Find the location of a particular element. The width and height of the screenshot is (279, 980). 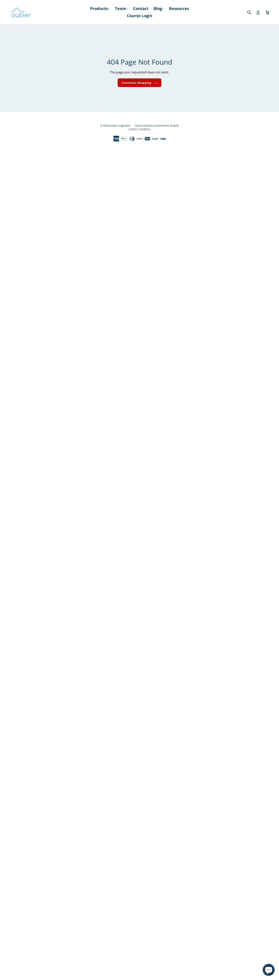

p: The page you requested does not exist. is located at coordinates (140, 72).